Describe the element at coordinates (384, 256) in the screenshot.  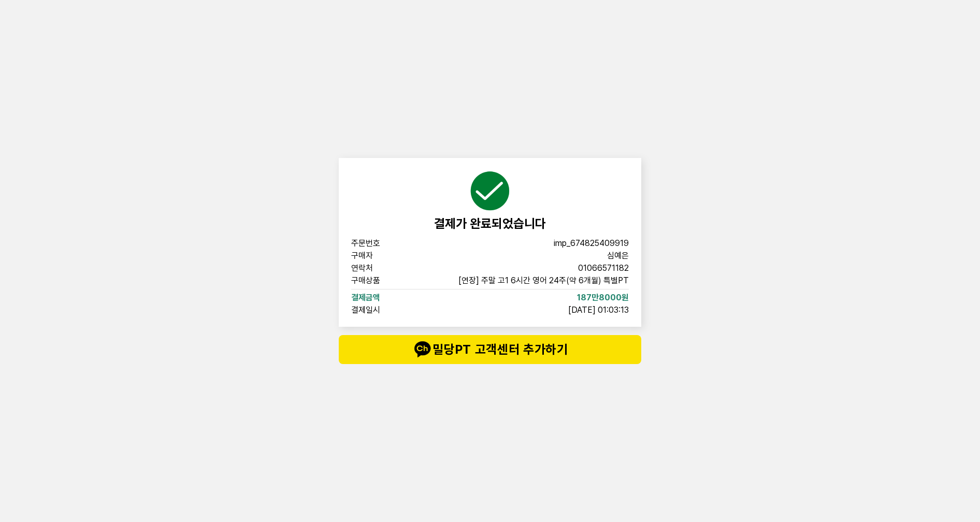
I see `span: 구매자` at that location.